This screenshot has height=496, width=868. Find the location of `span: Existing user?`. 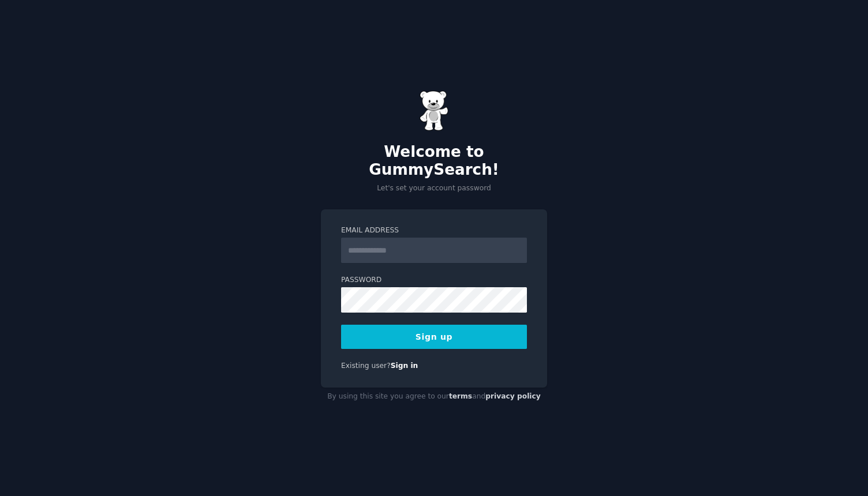

span: Existing user? is located at coordinates (366, 365).